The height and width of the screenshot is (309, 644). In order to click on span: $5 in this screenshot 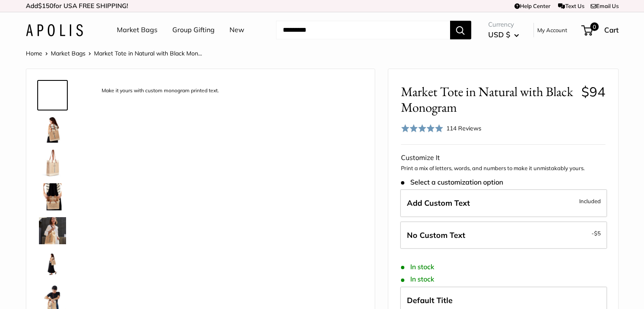, I will do `click(598, 233)`.